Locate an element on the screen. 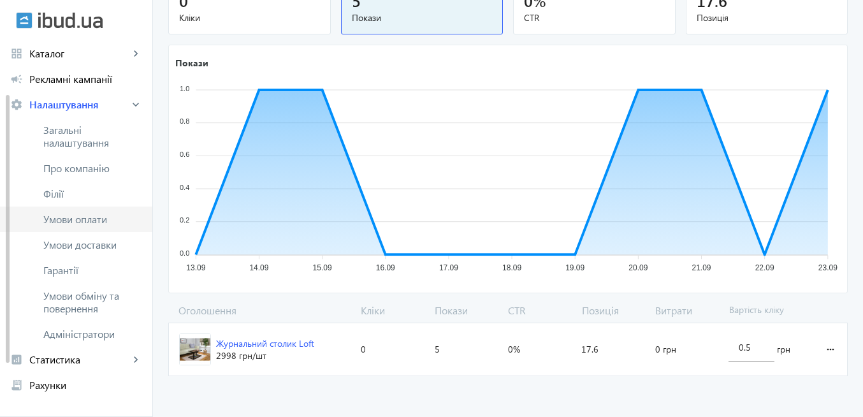 The width and height of the screenshot is (863, 417). mat-icon: campaign is located at coordinates (17, 79).